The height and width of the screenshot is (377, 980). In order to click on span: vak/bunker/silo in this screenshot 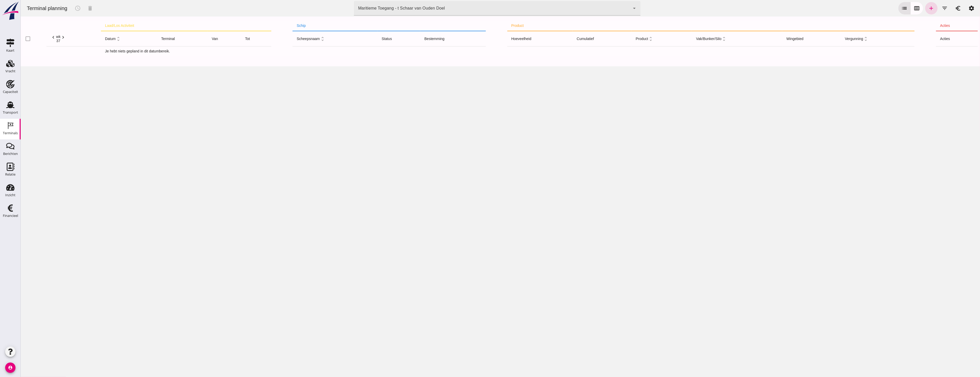, I will do `click(691, 39)`.